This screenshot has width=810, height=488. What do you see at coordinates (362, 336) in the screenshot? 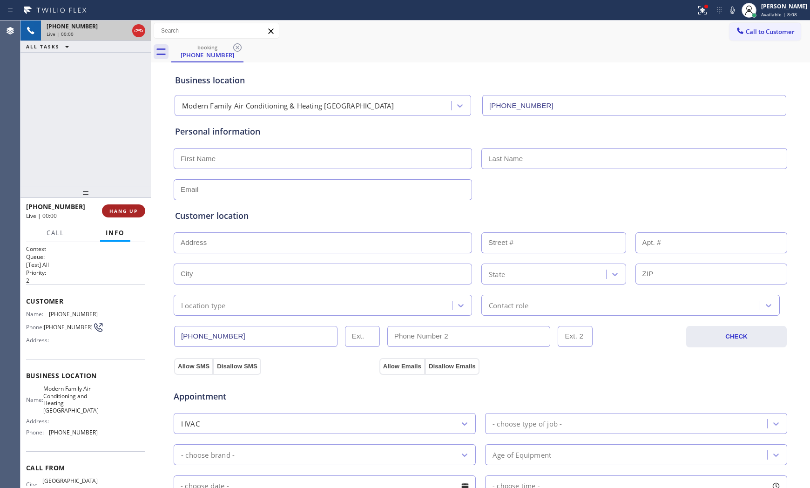
I see `input: Ext.` at bounding box center [362, 336].